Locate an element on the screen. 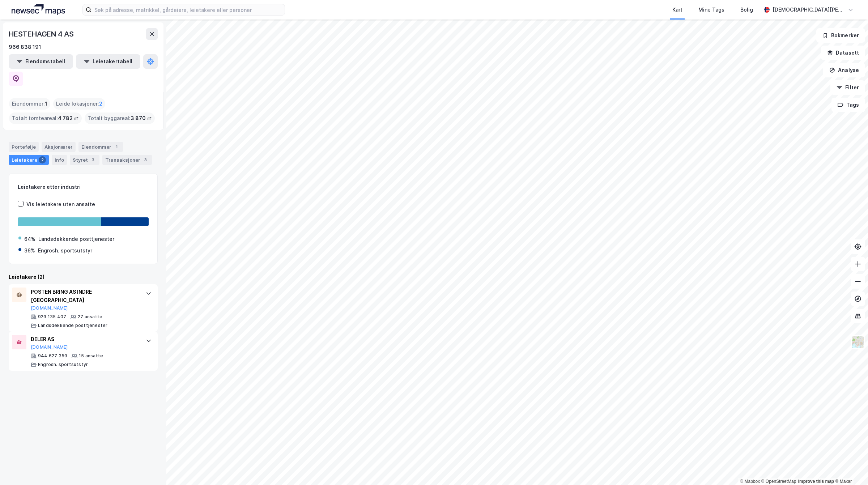 Image resolution: width=868 pixels, height=485 pixels. div: HESTEHAGEN 4 AS is located at coordinates (42, 34).